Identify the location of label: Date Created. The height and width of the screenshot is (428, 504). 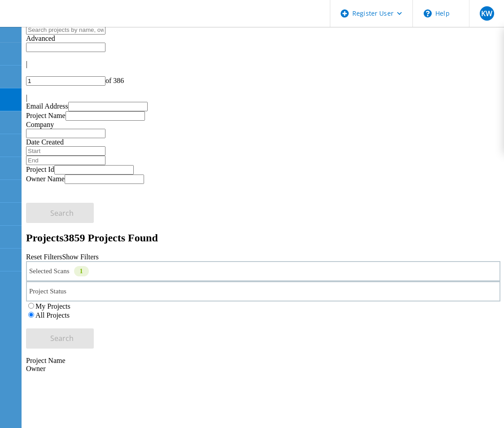
(45, 142).